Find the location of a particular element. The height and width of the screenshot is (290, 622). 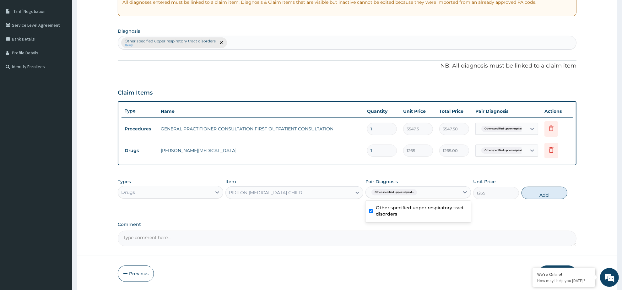

th: Type is located at coordinates (139, 111).